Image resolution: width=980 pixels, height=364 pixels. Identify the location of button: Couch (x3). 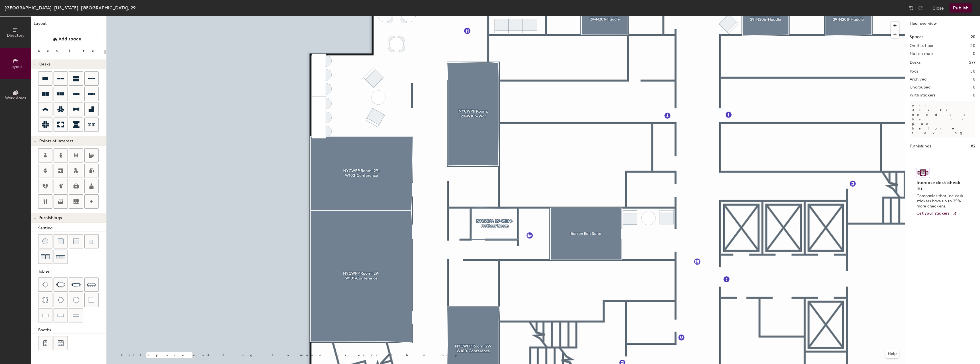
(60, 257).